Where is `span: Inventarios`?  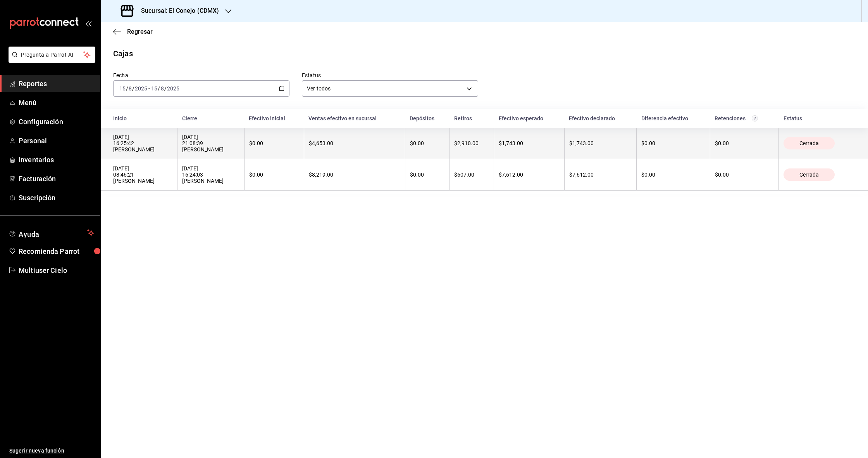
span: Inventarios is located at coordinates (56, 159).